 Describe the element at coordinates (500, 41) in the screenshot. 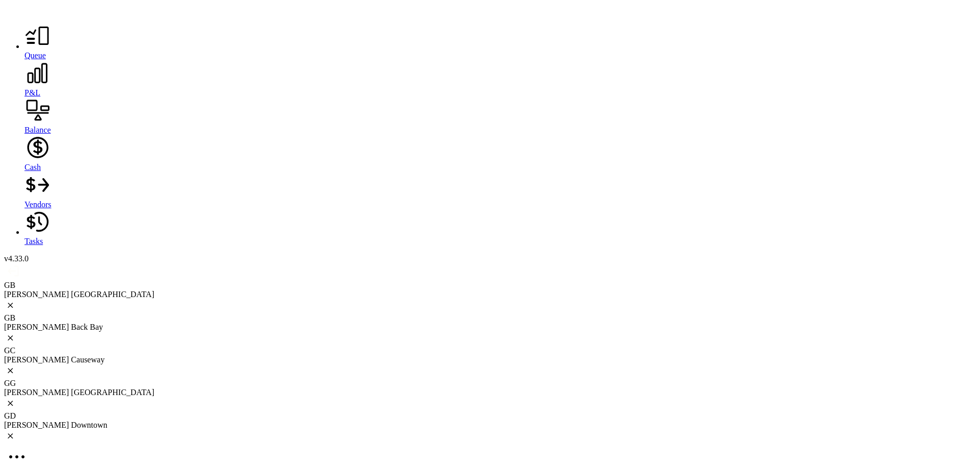

I see `a: Queue` at that location.